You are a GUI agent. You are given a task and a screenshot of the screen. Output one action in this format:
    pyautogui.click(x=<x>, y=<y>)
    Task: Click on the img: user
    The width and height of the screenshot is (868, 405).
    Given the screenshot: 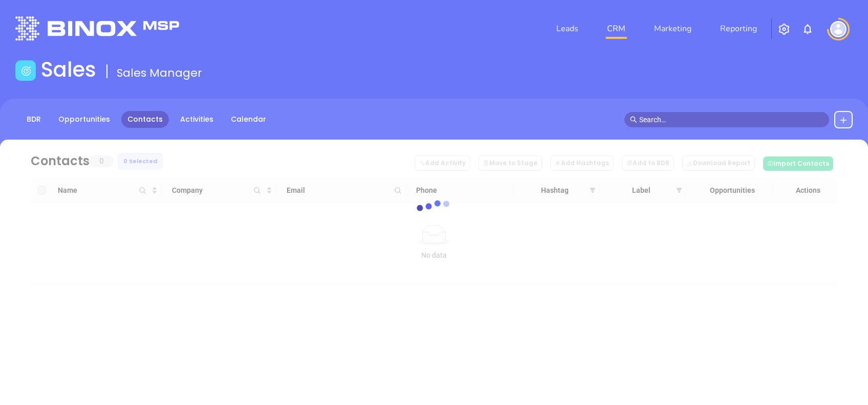 What is the action you would take?
    pyautogui.click(x=838, y=29)
    